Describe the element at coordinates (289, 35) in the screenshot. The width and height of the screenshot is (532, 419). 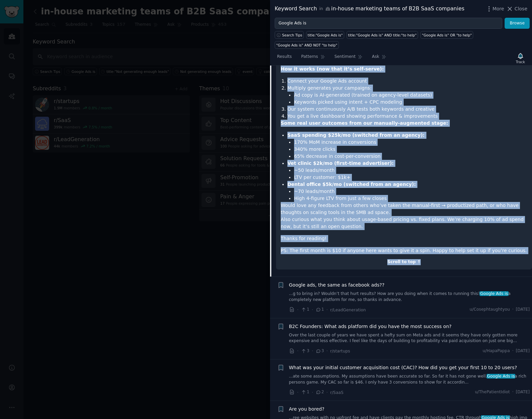
I see `button: Search Tips` at that location.